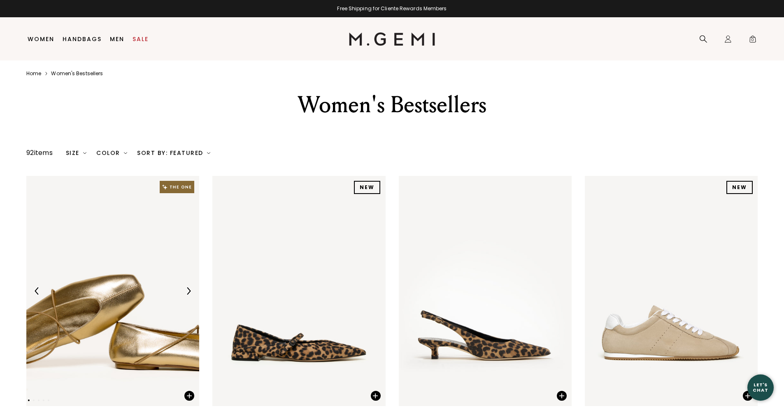 The width and height of the screenshot is (784, 411). I want to click on div: Size, so click(76, 153).